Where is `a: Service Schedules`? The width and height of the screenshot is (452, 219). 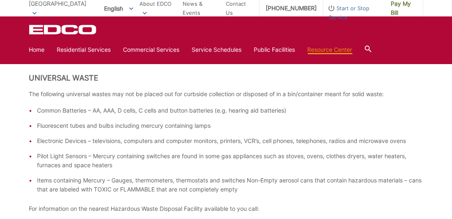
a: Service Schedules is located at coordinates (217, 50).